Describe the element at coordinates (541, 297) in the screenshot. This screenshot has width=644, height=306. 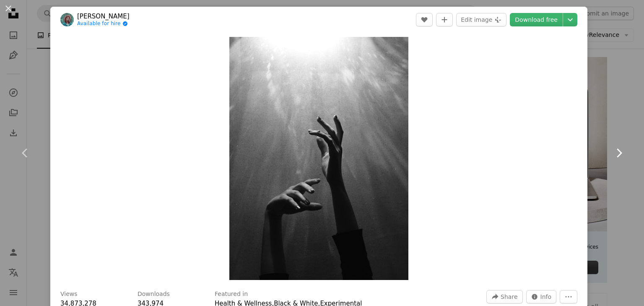
I see `button: Stats about this image` at that location.